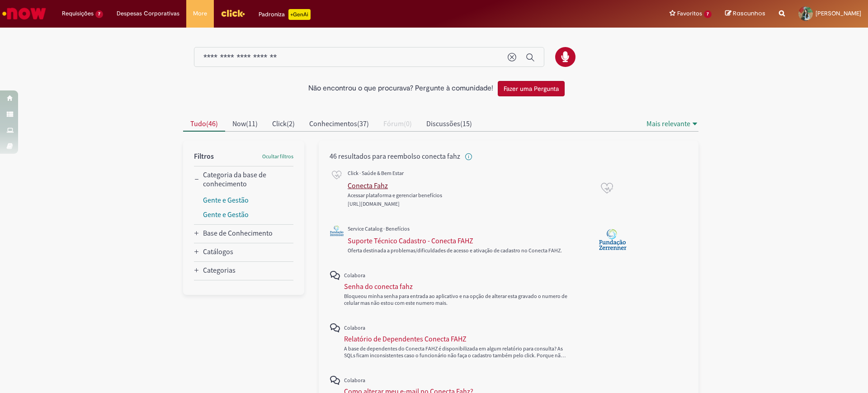  Describe the element at coordinates (749, 13) in the screenshot. I see `span: Rascunhos` at that location.